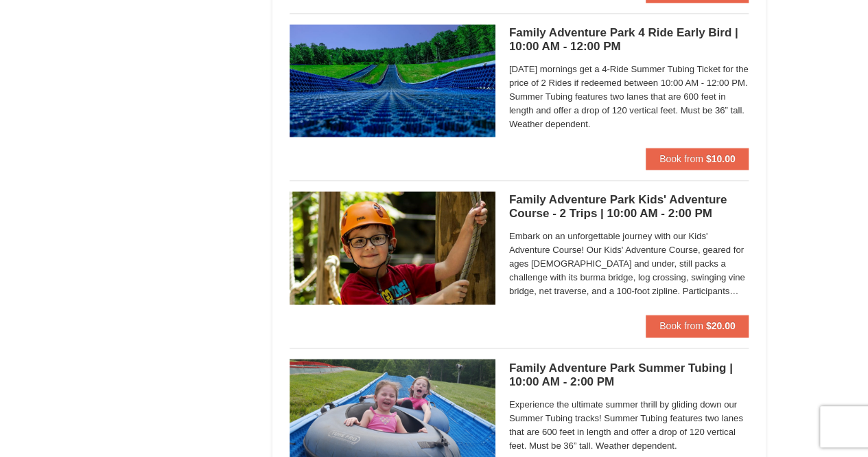 The image size is (868, 457). Describe the element at coordinates (629, 264) in the screenshot. I see `span: Embark on an unforgettable journey with our Kids' Adventure Course! Our Kids' Adventure Course, g...` at that location.